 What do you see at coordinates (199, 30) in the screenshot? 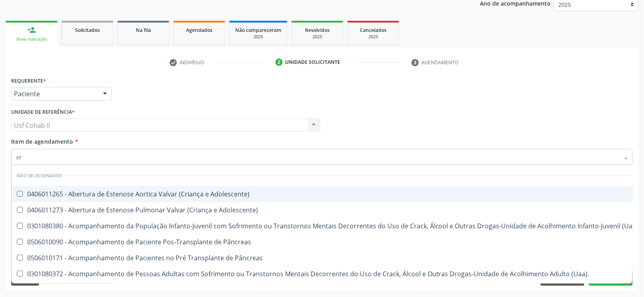
I see `span: Agendados` at bounding box center [199, 30].